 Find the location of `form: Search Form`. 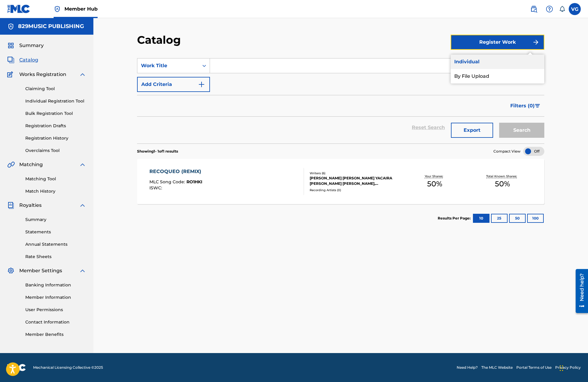

form: Search Form is located at coordinates (341, 101).